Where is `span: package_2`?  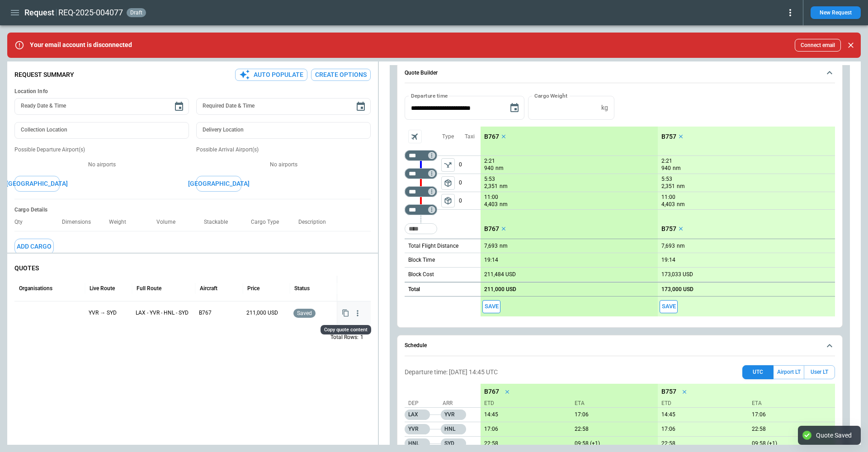 span: package_2 is located at coordinates (448, 200).